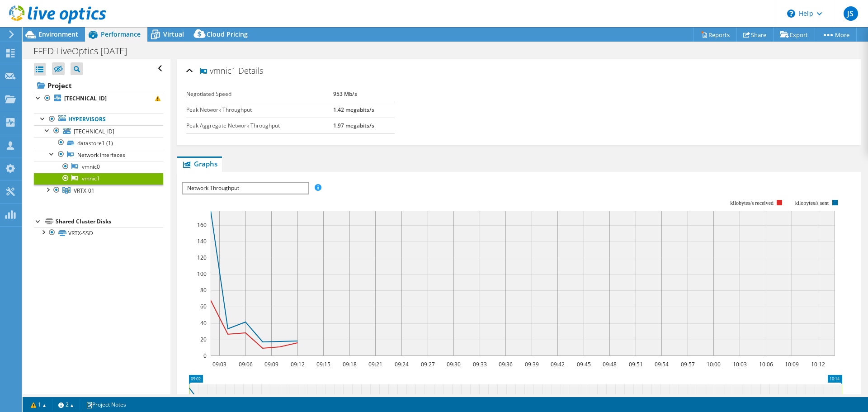  What do you see at coordinates (39, 405) in the screenshot?
I see `a: 1` at bounding box center [39, 405].